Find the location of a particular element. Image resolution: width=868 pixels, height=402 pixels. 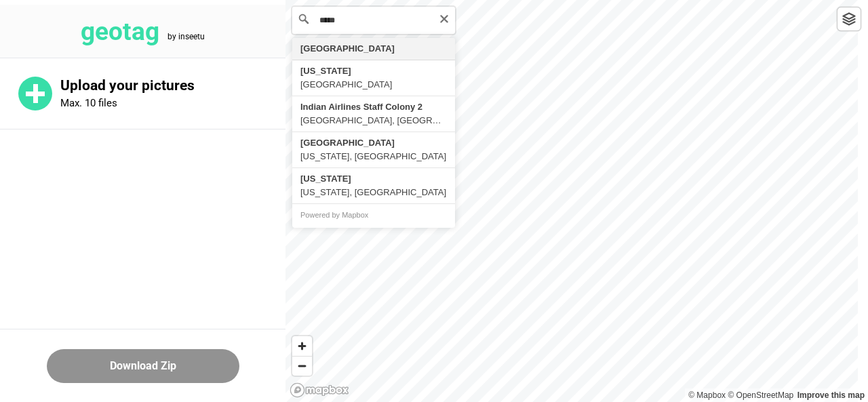

span: Zoom in is located at coordinates (302, 346).